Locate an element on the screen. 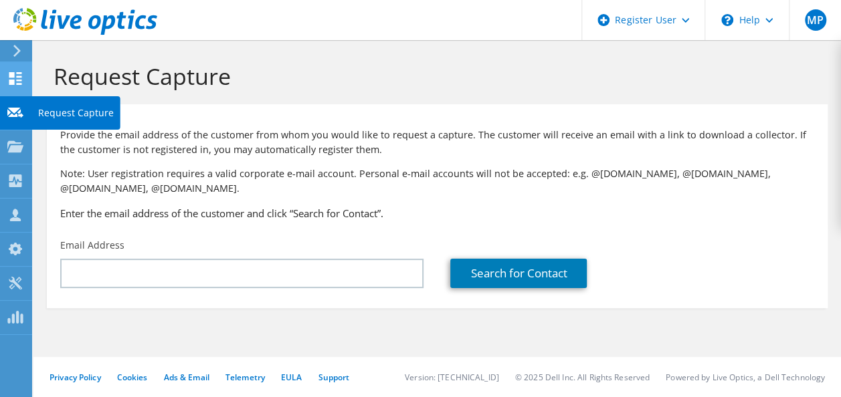 This screenshot has width=841, height=397. a: Telemetry is located at coordinates (245, 377).